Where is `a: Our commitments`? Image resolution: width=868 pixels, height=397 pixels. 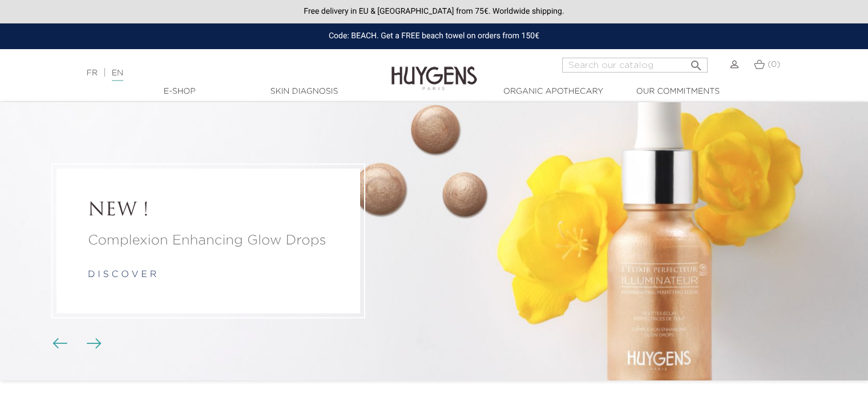 a: Our commitments is located at coordinates (678, 92).